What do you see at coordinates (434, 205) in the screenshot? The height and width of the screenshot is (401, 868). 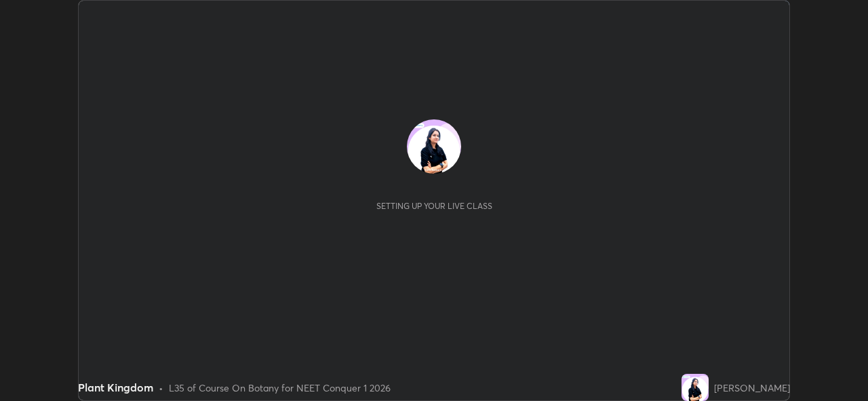 I see `div: Setting up your live class` at bounding box center [434, 205].